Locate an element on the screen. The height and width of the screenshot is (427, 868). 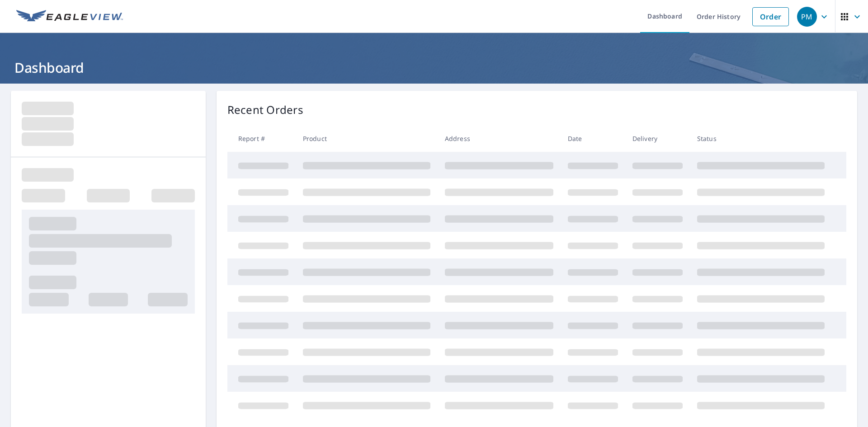
div: PM is located at coordinates (806, 17).